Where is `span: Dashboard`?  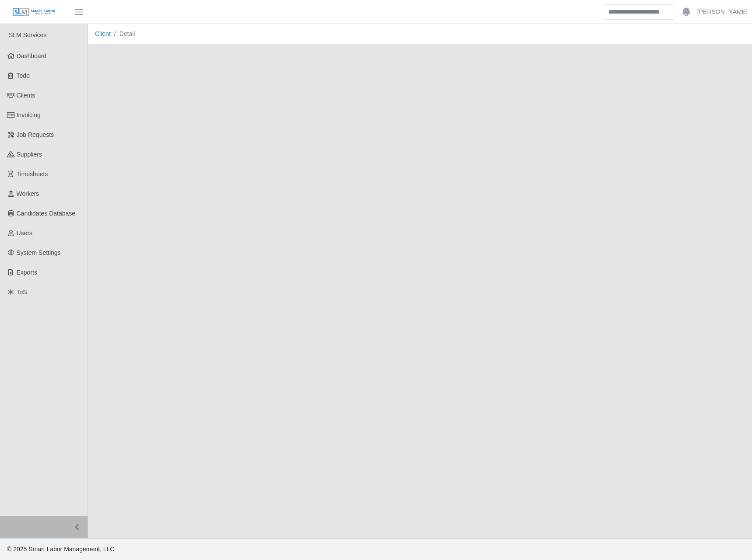 span: Dashboard is located at coordinates (32, 56).